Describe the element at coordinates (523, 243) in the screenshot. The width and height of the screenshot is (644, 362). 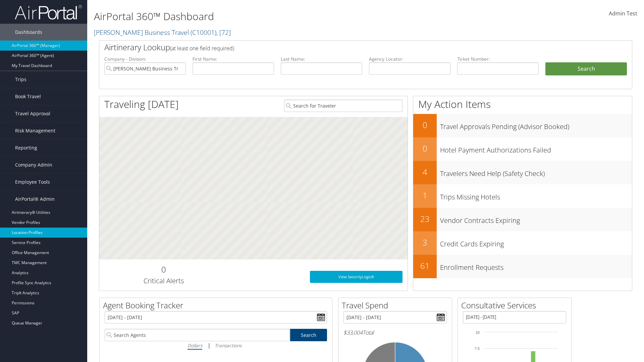
I see `a: 3Credit Cards Expiring` at that location.